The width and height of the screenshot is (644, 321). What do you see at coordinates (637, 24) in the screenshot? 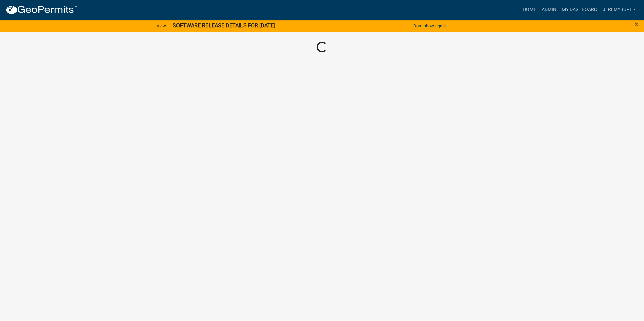
I see `button: Close` at bounding box center [637, 24].